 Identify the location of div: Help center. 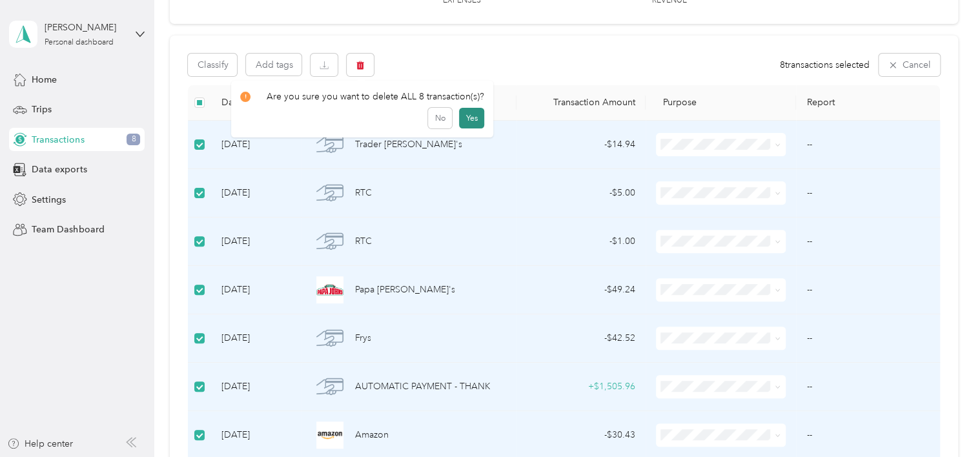
(40, 443).